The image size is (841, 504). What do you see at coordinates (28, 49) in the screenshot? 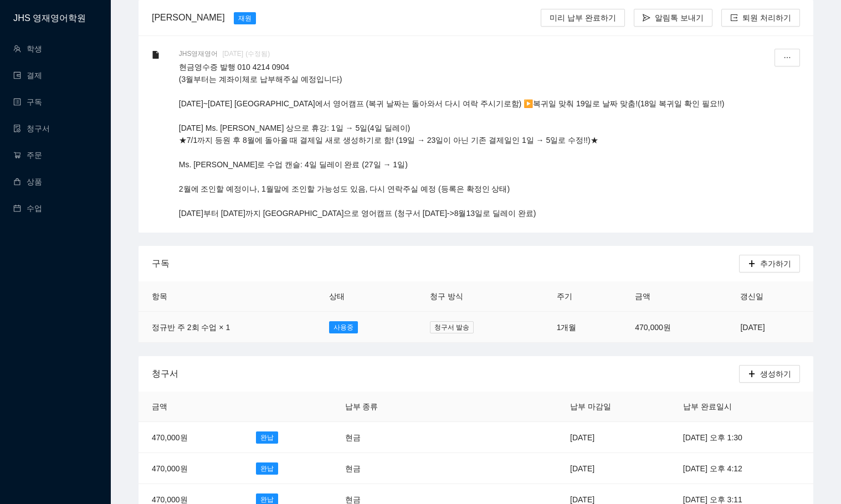
I see `a: team학생` at bounding box center [28, 49].